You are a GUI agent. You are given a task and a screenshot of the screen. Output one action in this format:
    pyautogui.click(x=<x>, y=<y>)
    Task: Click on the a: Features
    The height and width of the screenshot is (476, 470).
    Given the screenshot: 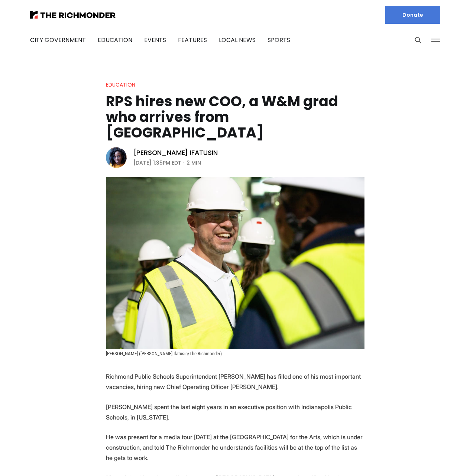 What is the action you would take?
    pyautogui.click(x=192, y=40)
    